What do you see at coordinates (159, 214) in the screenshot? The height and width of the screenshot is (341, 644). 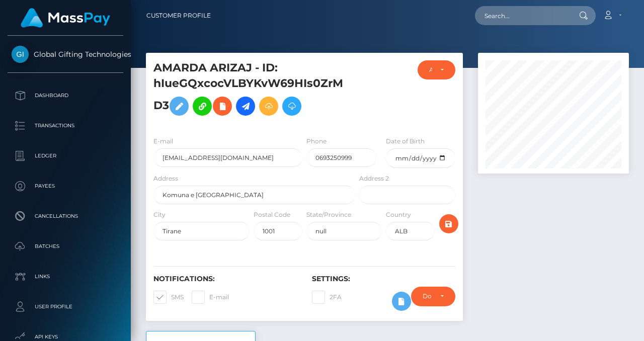 I see `label: City` at bounding box center [159, 214].